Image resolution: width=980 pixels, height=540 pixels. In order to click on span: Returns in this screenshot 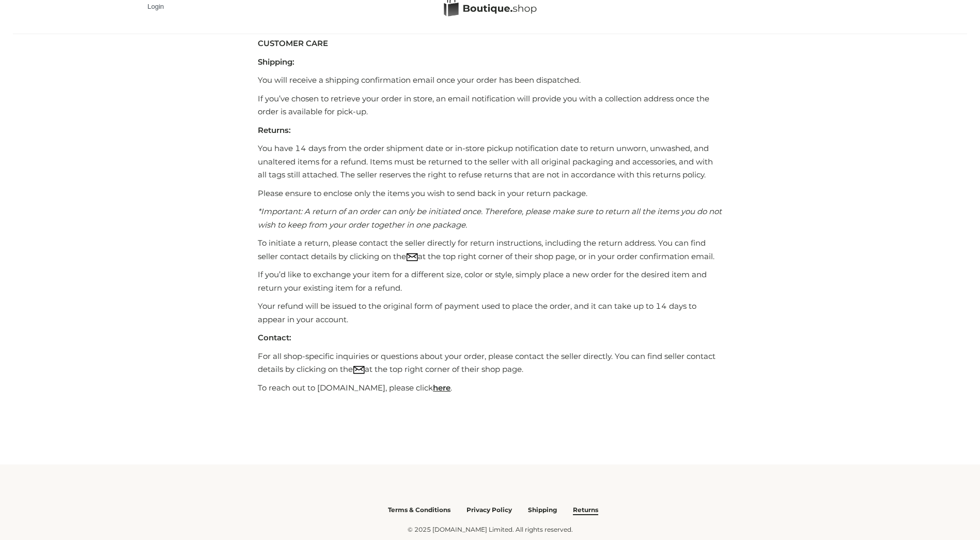, I will do `click(586, 509)`.